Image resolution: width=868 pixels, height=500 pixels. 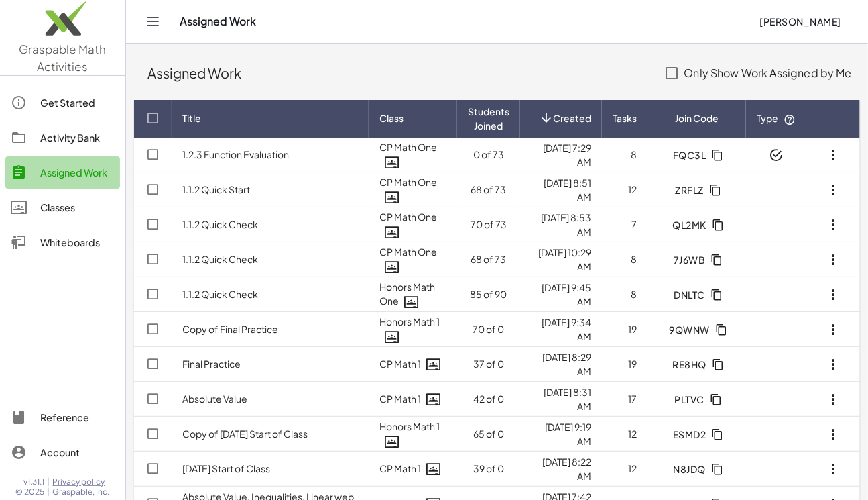 What do you see at coordinates (689, 399) in the screenshot?
I see `span: PLTVC` at bounding box center [689, 399].